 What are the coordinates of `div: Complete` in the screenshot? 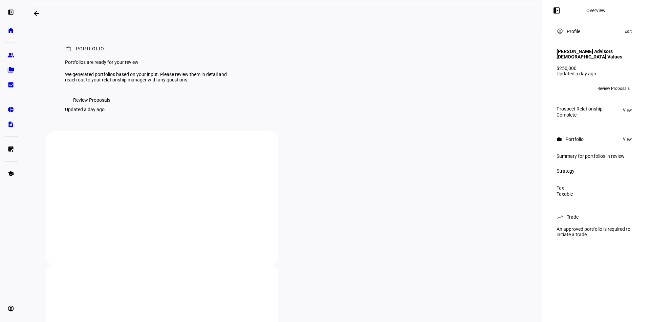 It's located at (579, 115).